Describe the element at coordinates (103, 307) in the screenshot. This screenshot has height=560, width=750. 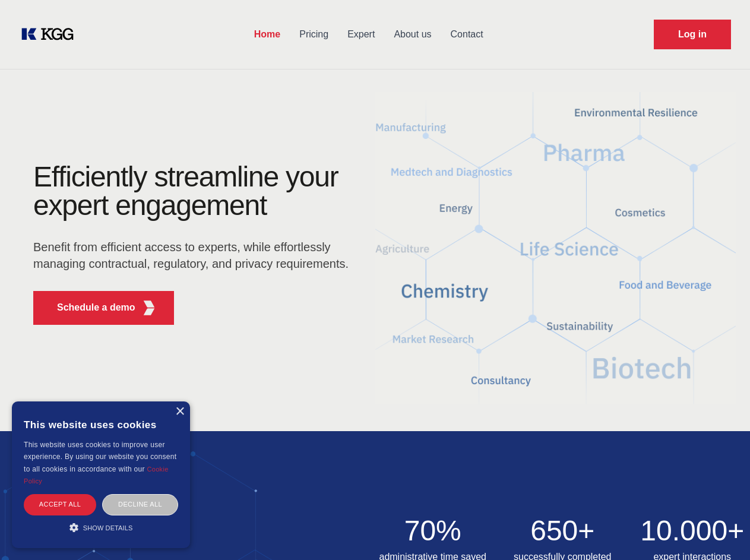
I see `button: Schedule a demoKGG Fifth Element RED` at that location.